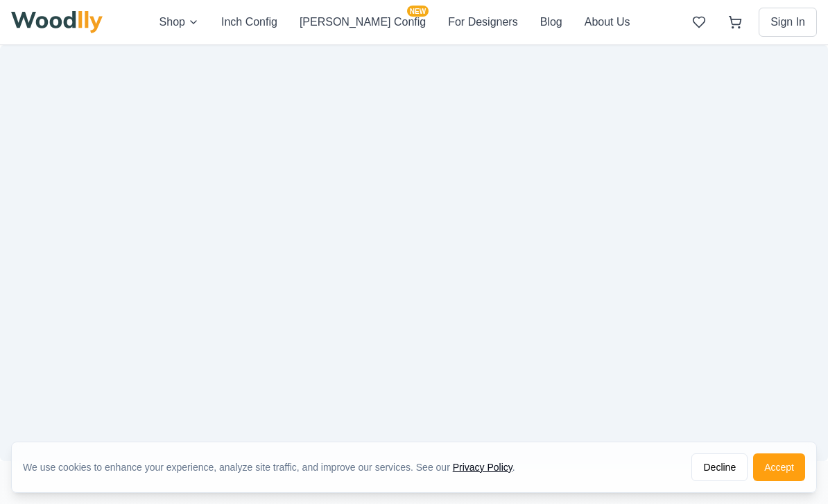  Describe the element at coordinates (275, 467) in the screenshot. I see `div: We use cookies to enhance your experience, analyze site traffic, and improve our services. See our .` at that location.